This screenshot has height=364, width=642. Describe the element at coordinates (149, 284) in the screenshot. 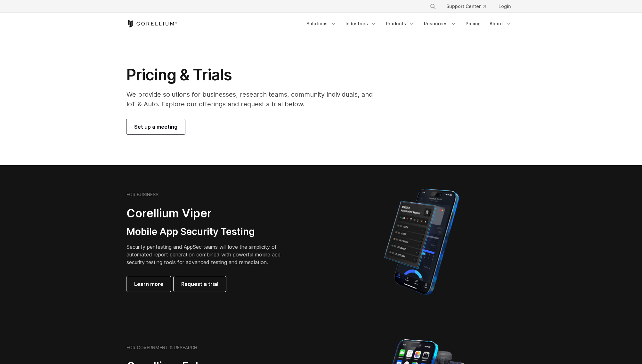

I see `a: Learn more` at that location.